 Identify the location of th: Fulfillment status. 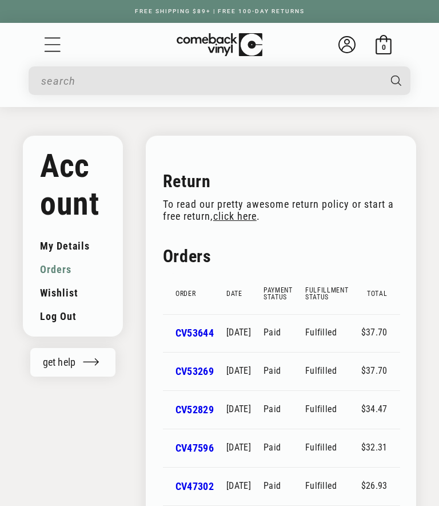
(333, 293).